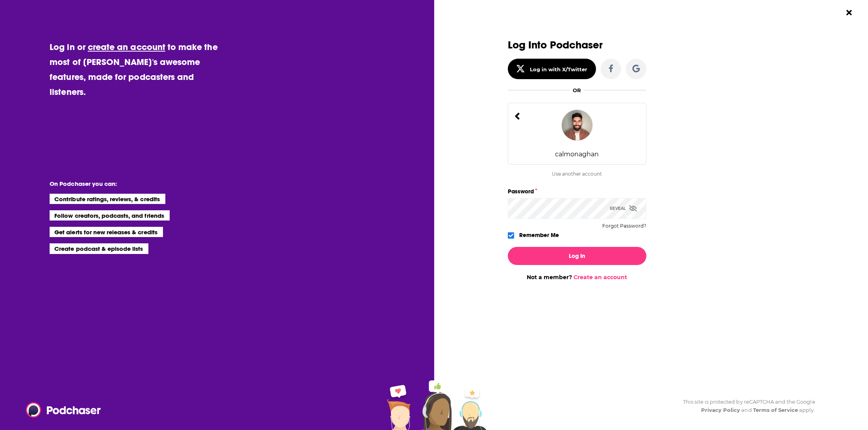 Image resolution: width=868 pixels, height=430 pixels. I want to click on label: Remember Me, so click(539, 235).